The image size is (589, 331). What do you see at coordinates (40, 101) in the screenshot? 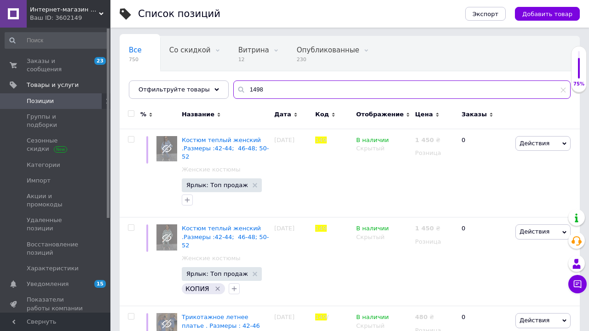
I see `span: Позиции` at bounding box center [40, 101].